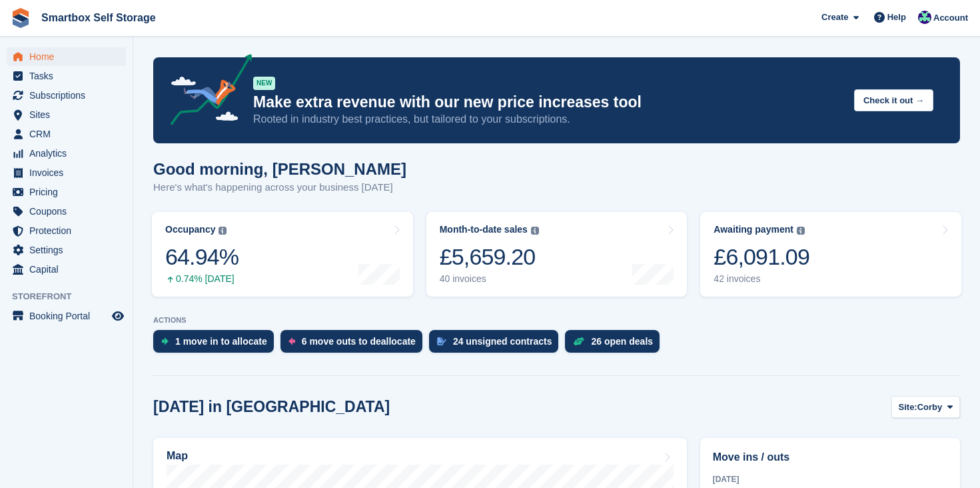  Describe the element at coordinates (72, 296) in the screenshot. I see `span: Storefront` at that location.